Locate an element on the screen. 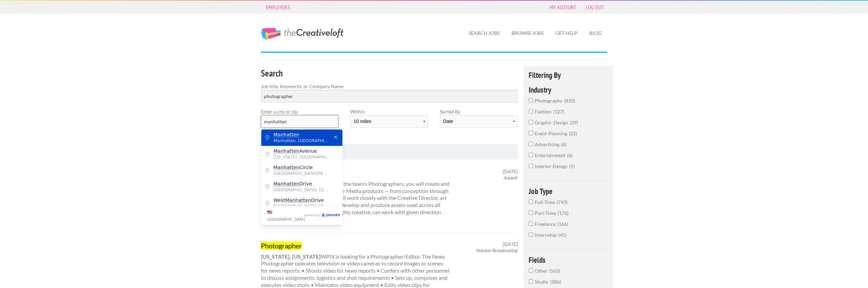  input: photography810 is located at coordinates (531, 100).